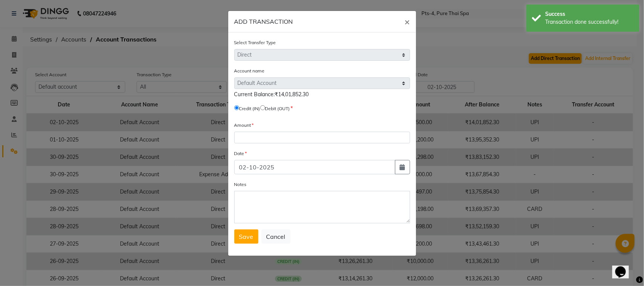 The height and width of the screenshot is (286, 644). What do you see at coordinates (264, 21) in the screenshot?
I see `h6: ADD TRANSACTION` at bounding box center [264, 21].